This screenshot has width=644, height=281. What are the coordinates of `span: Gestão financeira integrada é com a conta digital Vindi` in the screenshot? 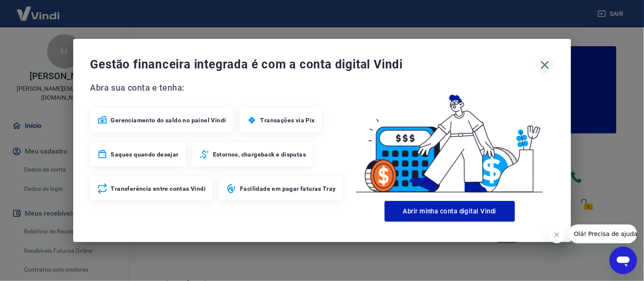 It's located at (313, 65).